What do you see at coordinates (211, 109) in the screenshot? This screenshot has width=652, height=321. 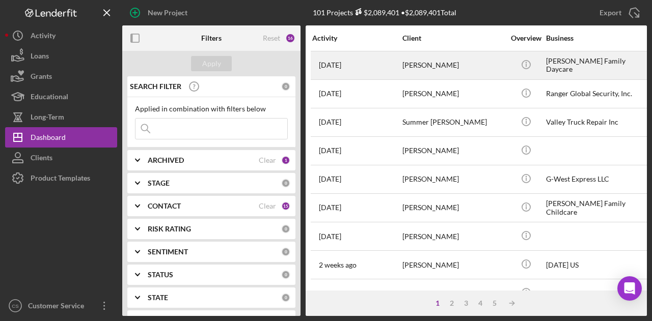 I see `div: Applied in combination with filters below` at bounding box center [211, 109].